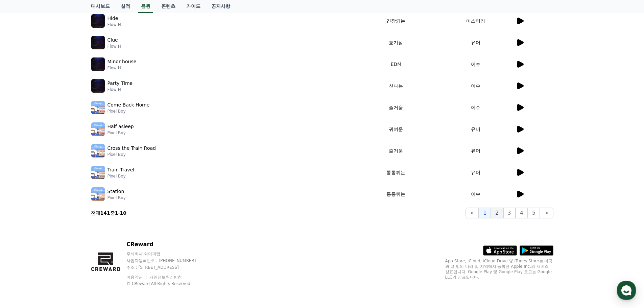 This screenshot has height=308, width=644. What do you see at coordinates (122, 61) in the screenshot?
I see `p: Minor house` at bounding box center [122, 61].